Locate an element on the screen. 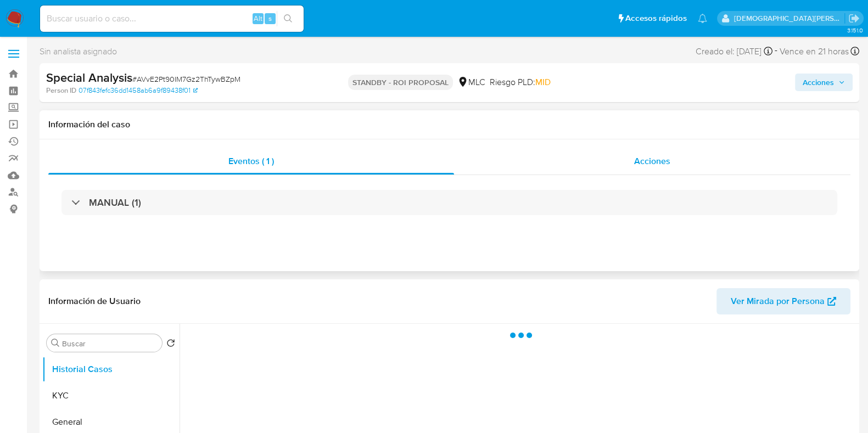 The height and width of the screenshot is (433, 868). a: 07f843fefc36dd1458ab6a9f89438f01 is located at coordinates (138, 91).